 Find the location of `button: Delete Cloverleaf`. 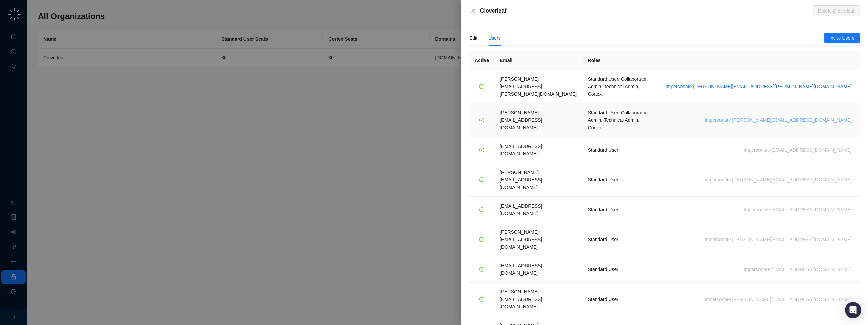

button: Delete Cloverleaf is located at coordinates (836, 11).